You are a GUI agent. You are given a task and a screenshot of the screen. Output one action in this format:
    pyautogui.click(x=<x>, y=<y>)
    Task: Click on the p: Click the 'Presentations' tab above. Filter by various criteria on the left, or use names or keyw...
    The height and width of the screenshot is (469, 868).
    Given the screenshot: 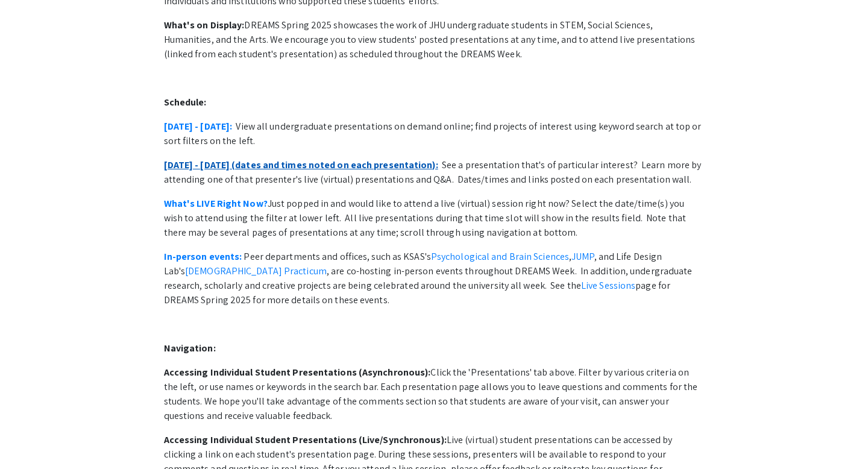 What is the action you would take?
    pyautogui.click(x=434, y=394)
    